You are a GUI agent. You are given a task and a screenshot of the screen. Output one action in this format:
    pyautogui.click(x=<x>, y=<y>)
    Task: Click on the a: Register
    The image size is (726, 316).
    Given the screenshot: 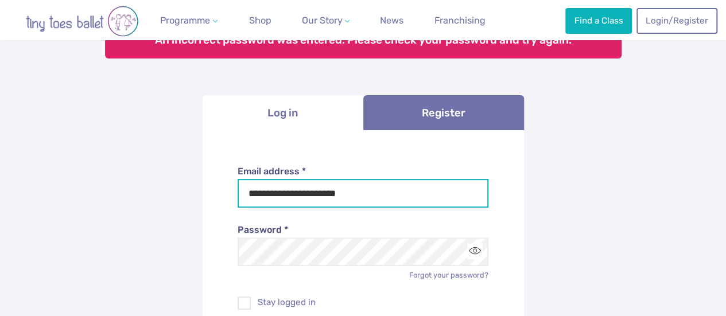 What is the action you would take?
    pyautogui.click(x=443, y=112)
    